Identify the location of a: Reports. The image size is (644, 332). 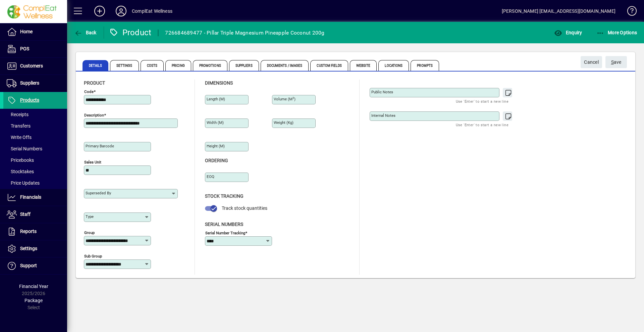
(35, 232).